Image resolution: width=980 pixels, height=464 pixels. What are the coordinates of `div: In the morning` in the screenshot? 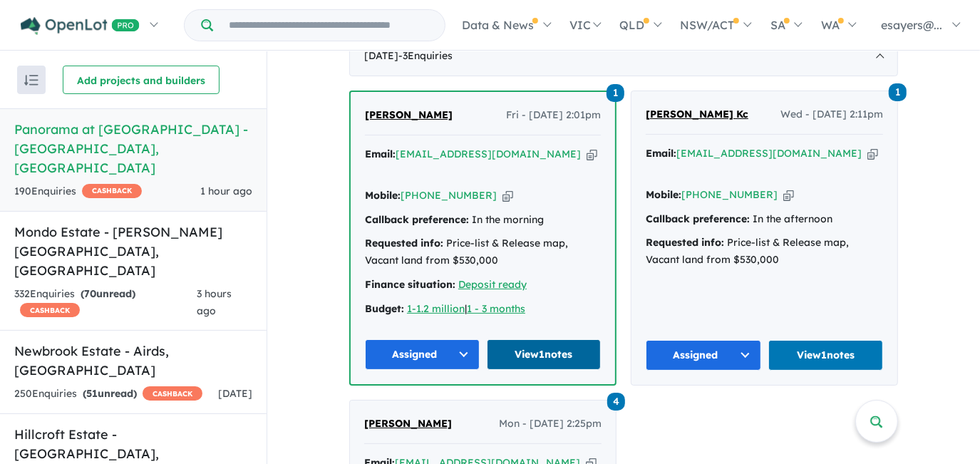 It's located at (482, 220).